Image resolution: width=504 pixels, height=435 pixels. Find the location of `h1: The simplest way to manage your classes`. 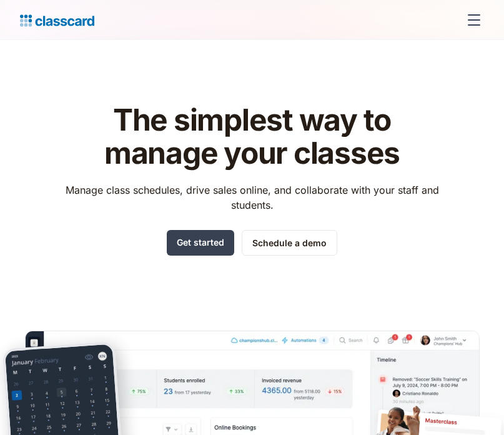

h1: The simplest way to manage your classes is located at coordinates (252, 137).